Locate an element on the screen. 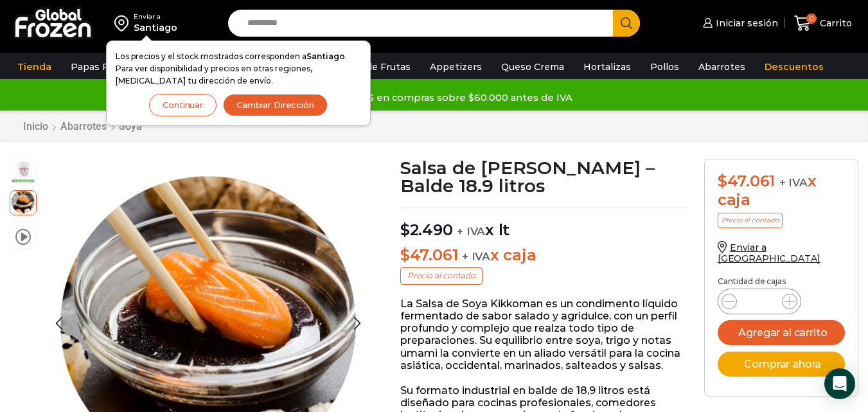 The height and width of the screenshot is (412, 868). a: Papas Fritas is located at coordinates (99, 67).